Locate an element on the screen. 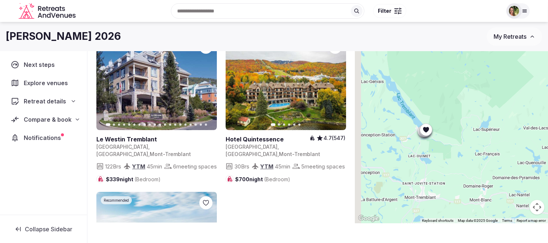 Image resolution: width=548 pixels, height=243 pixels. span: 122 Brs is located at coordinates (113, 166).